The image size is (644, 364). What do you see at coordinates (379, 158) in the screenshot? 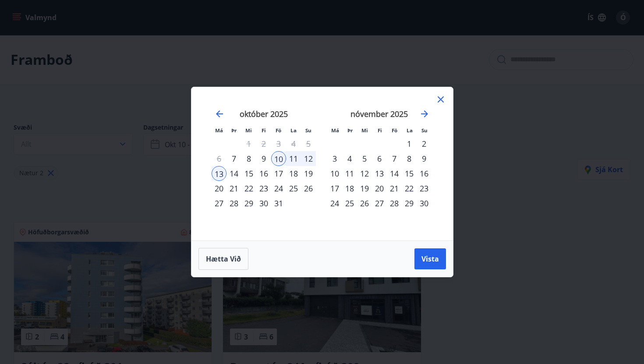
I see `td: Choose fimmtudagur, 6. nóvember 2025 as your check-in date. It’s available.` at bounding box center [379, 158].